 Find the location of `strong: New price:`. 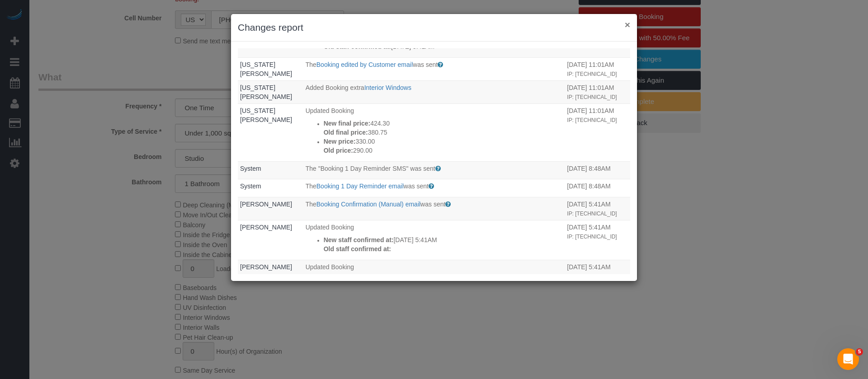

strong: New price: is located at coordinates (340, 141).